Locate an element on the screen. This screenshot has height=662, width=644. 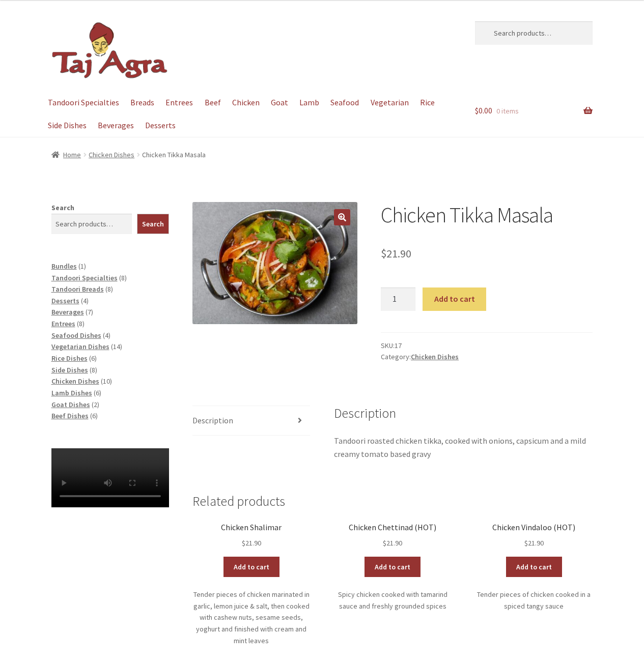
span: Tandoori Specialties is located at coordinates (85, 278).